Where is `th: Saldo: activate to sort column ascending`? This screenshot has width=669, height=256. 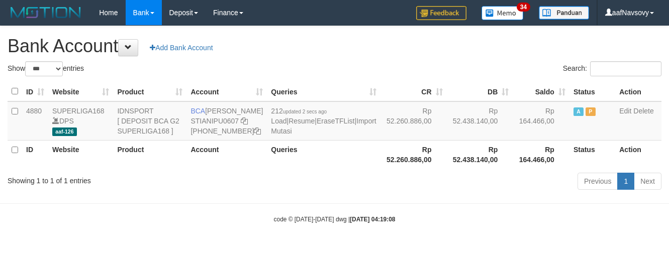
th: Saldo: activate to sort column ascending is located at coordinates (541, 91).